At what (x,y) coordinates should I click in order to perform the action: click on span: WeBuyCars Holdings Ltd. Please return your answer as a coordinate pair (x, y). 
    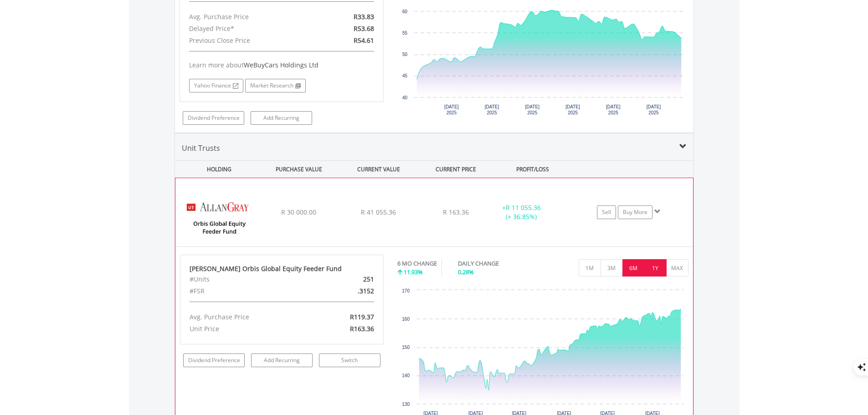
    Looking at the image, I should click on (281, 65).